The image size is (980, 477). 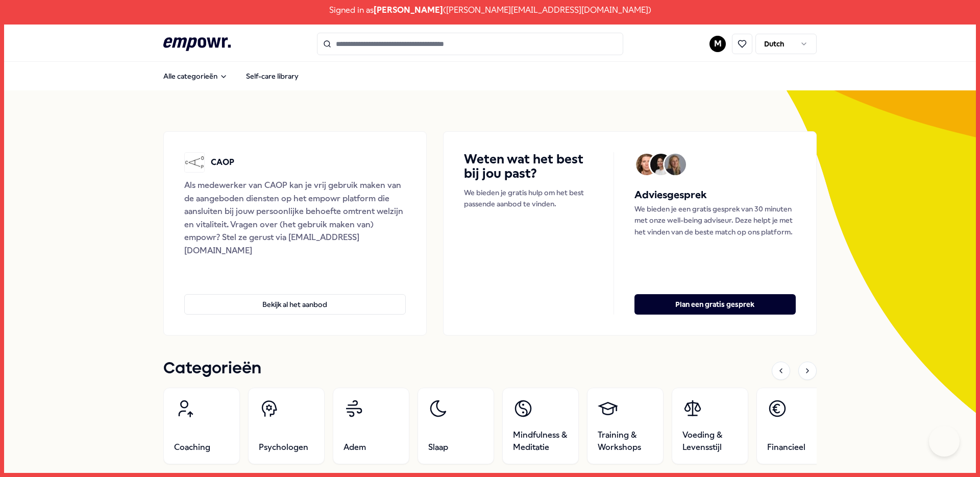 I want to click on a: Mindfulness & Meditatie, so click(x=541, y=426).